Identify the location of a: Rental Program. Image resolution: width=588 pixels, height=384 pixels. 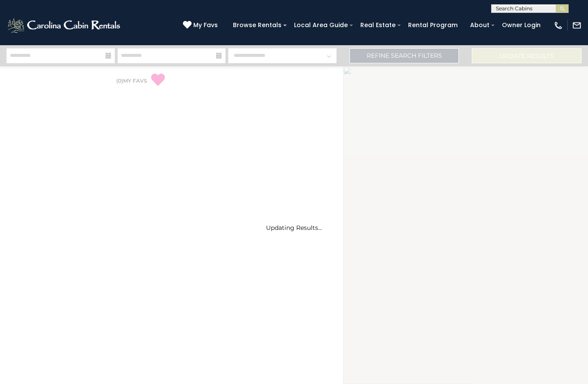
(432, 25).